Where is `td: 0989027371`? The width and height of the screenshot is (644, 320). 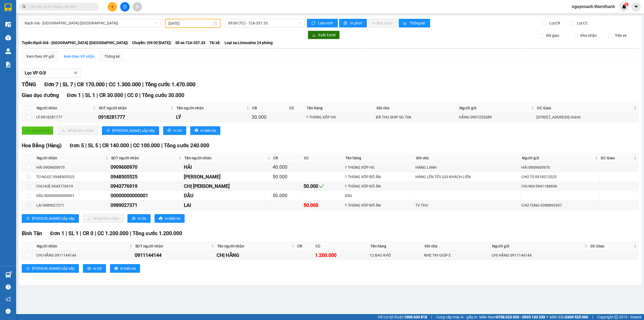
td: 0989027371 is located at coordinates (146, 205).